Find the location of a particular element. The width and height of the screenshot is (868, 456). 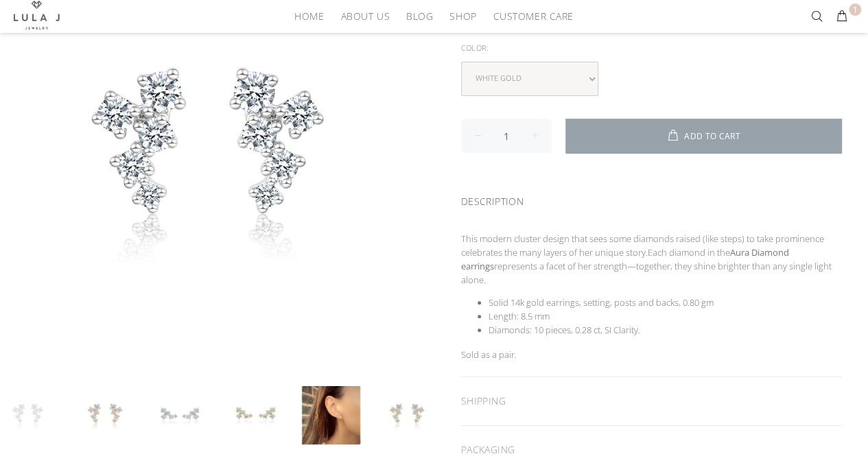

li: Solid 14k gold earrings, setting, posts and backs, 0.80 gm is located at coordinates (664, 303).